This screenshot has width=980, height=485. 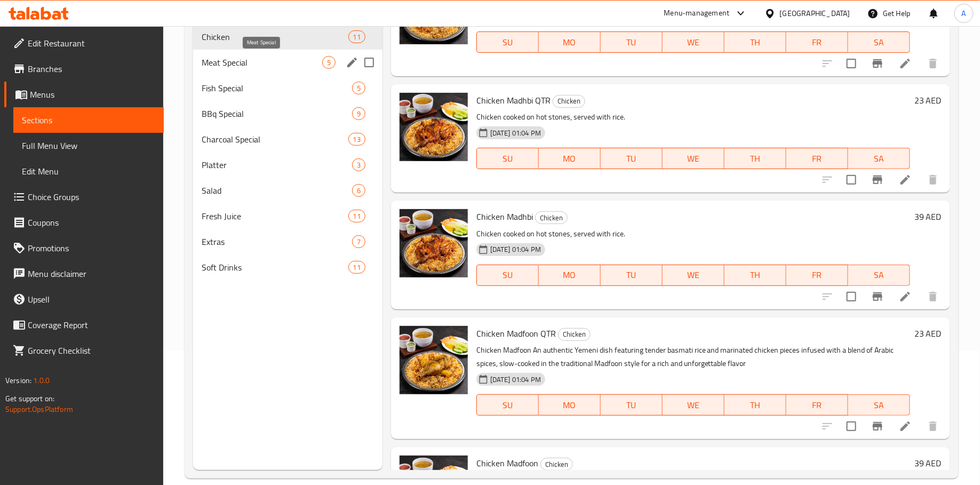 I want to click on span: Upsell, so click(x=91, y=299).